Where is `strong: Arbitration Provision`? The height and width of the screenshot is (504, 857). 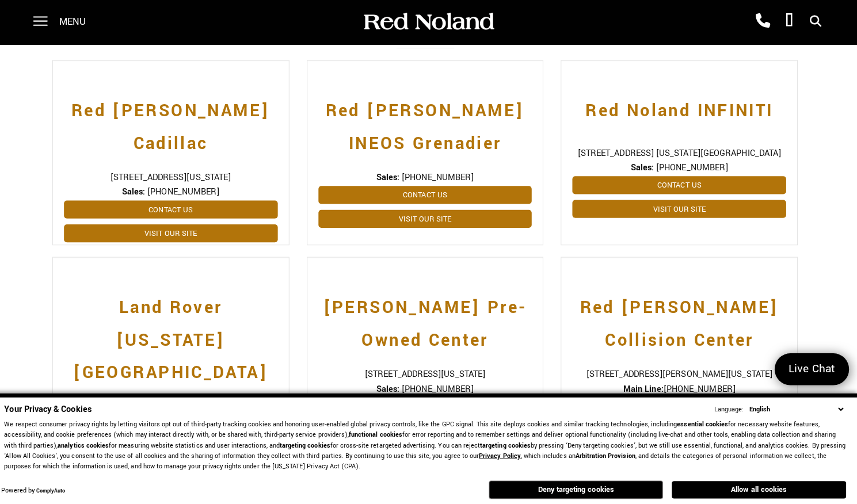 strong: Arbitration Provision is located at coordinates (606, 452).